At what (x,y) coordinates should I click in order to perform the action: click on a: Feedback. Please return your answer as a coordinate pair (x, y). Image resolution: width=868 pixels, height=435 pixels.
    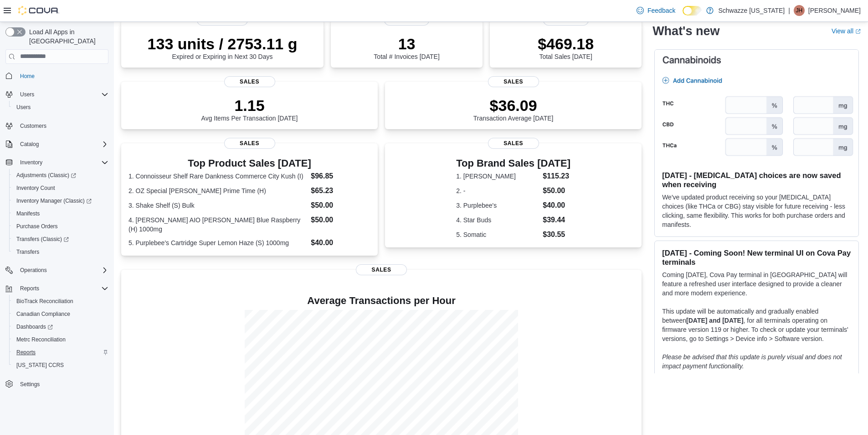
    Looking at the image, I should click on (656, 11).